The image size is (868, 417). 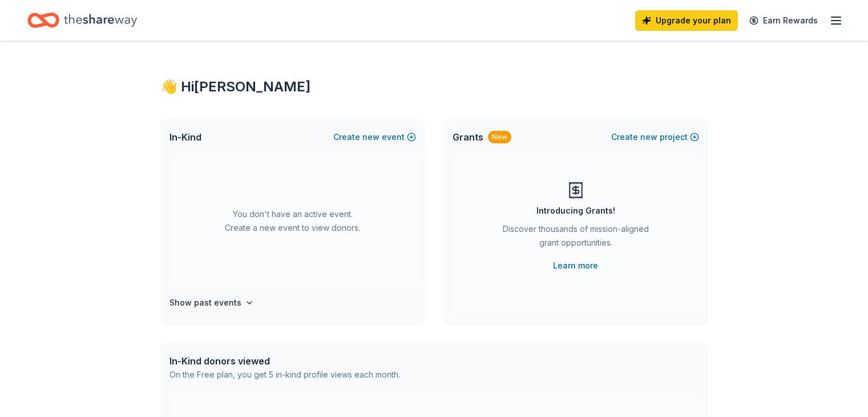 What do you see at coordinates (285, 361) in the screenshot?
I see `div: In-Kind donors viewed` at bounding box center [285, 361].